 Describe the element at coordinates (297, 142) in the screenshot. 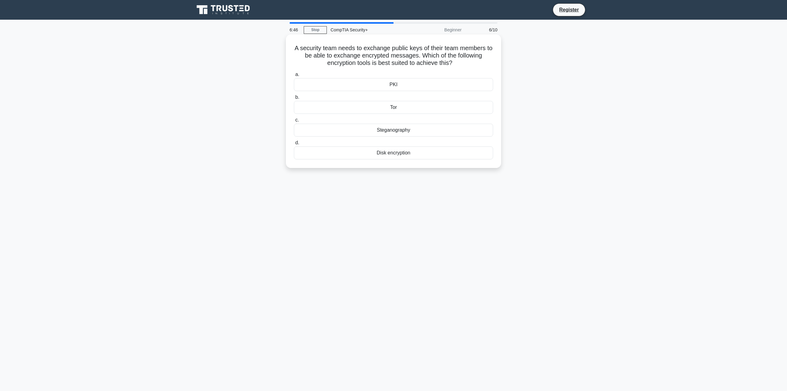

I see `span: d.` at that location.